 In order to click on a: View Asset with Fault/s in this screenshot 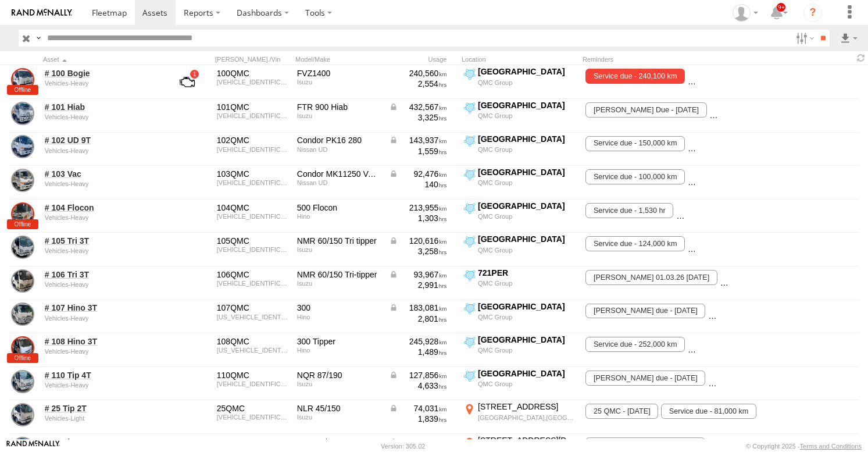, I will do `click(187, 82)`.